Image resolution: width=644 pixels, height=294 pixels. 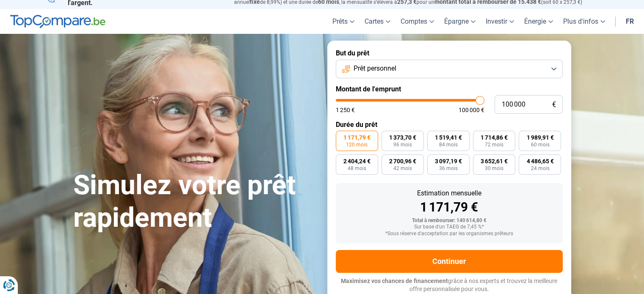 I want to click on label: Durée du prêt, so click(x=449, y=124).